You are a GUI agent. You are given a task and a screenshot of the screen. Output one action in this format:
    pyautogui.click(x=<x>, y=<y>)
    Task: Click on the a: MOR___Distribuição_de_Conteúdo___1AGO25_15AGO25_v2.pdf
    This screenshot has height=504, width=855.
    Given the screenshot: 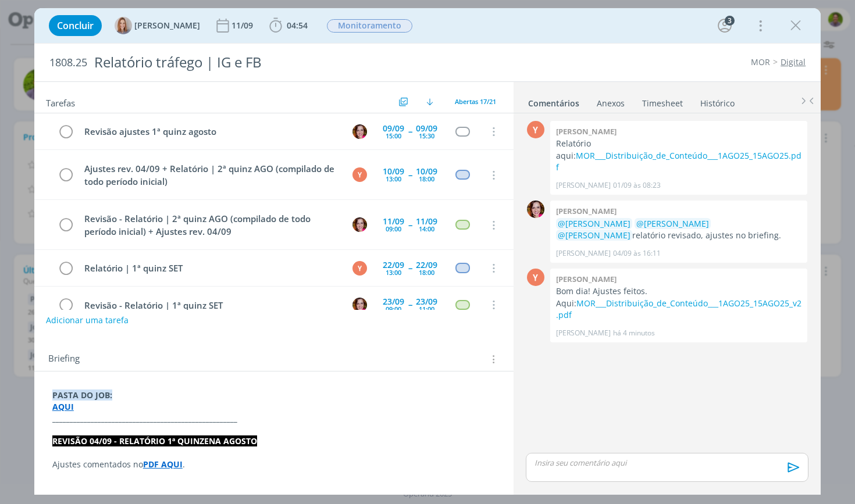 What is the action you would take?
    pyautogui.click(x=679, y=309)
    